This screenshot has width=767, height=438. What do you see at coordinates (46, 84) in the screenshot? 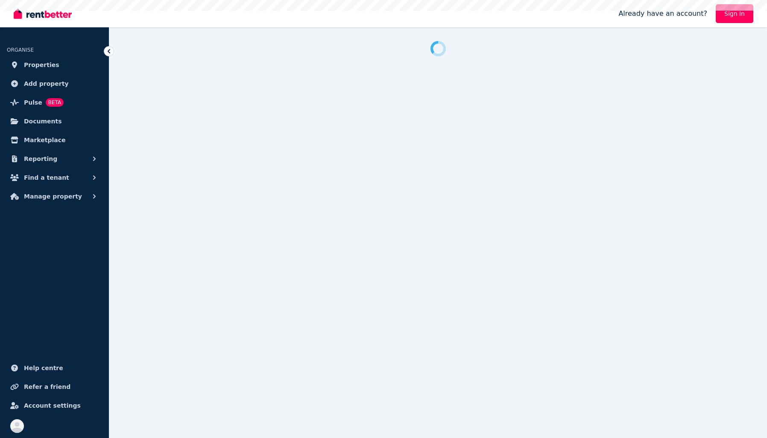
I see `span: Add property` at bounding box center [46, 84].